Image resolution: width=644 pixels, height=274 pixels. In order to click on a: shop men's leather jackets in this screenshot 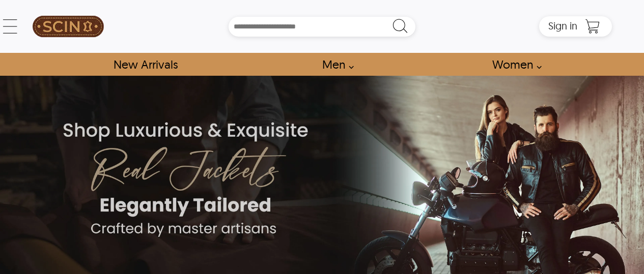, I will do `click(335, 64)`.